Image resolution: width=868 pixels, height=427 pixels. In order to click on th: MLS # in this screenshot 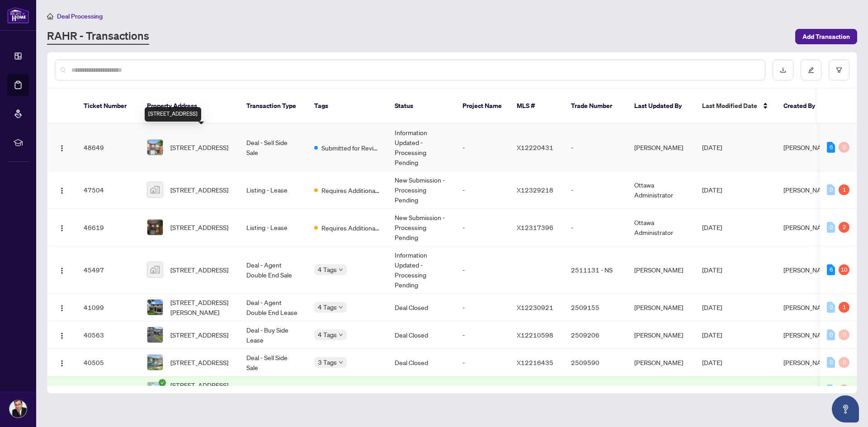, I will do `click(537, 106)`.